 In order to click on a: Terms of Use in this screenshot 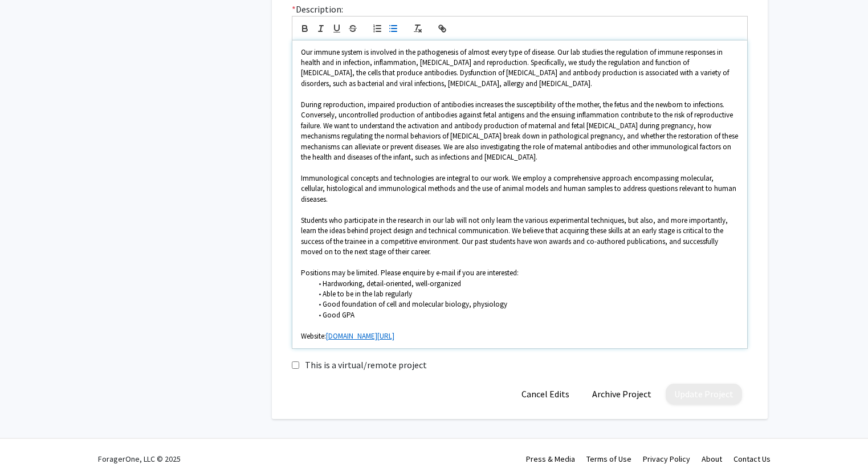, I will do `click(608, 459)`.